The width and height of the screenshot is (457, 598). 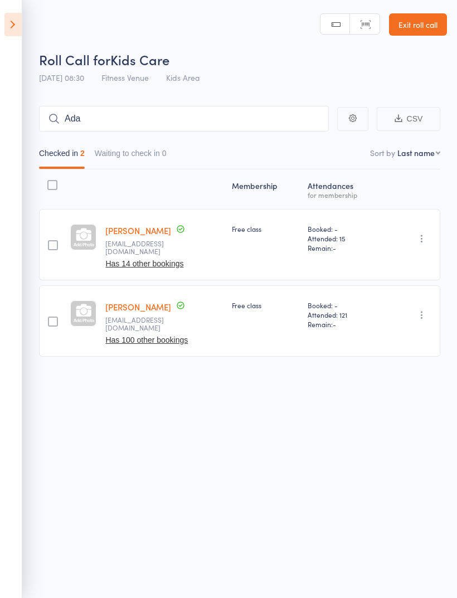 What do you see at coordinates (418, 25) in the screenshot?
I see `a: Exit roll call` at bounding box center [418, 25].